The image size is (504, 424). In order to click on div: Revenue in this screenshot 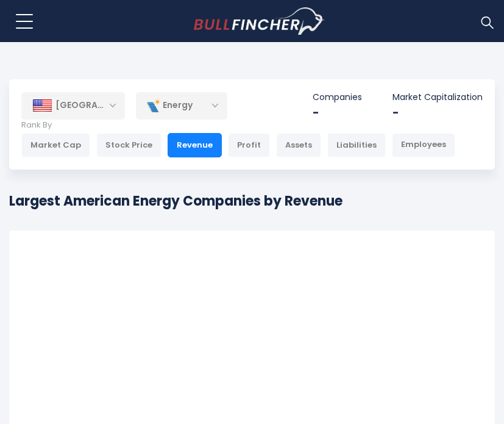, I will do `click(194, 145)`.